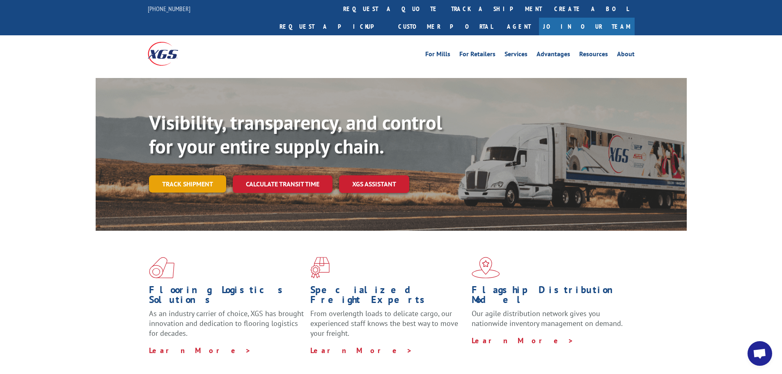 The height and width of the screenshot is (374, 782). Describe the element at coordinates (388, 327) in the screenshot. I see `p: From overlength loads to delicate cargo, our experienced staff knows the best way to move your fr...` at that location.